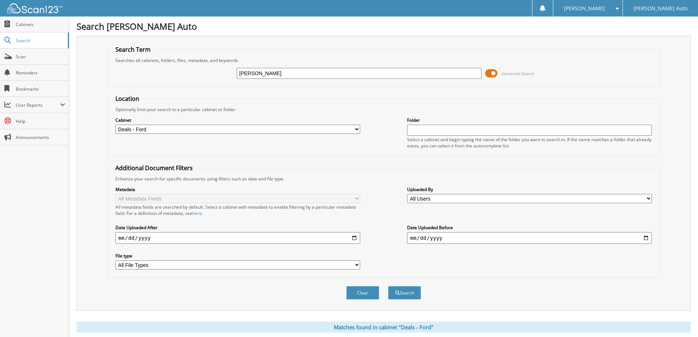 The width and height of the screenshot is (698, 337). Describe the element at coordinates (238, 256) in the screenshot. I see `label: File type` at that location.